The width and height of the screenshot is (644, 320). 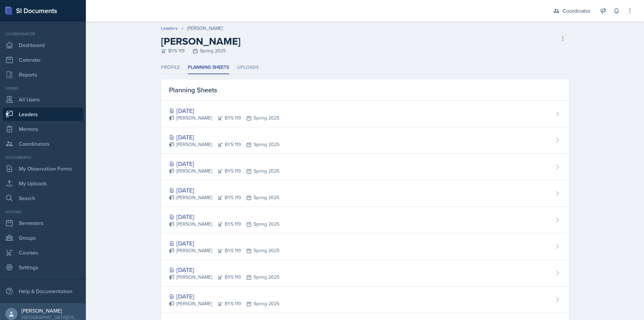 I want to click on a: Settings, so click(x=43, y=268).